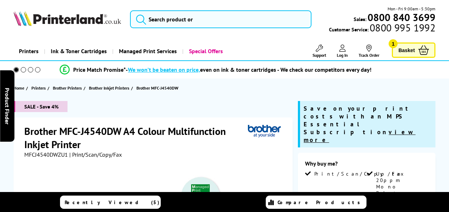  Describe the element at coordinates (19, 88) in the screenshot. I see `span: Home` at that location.